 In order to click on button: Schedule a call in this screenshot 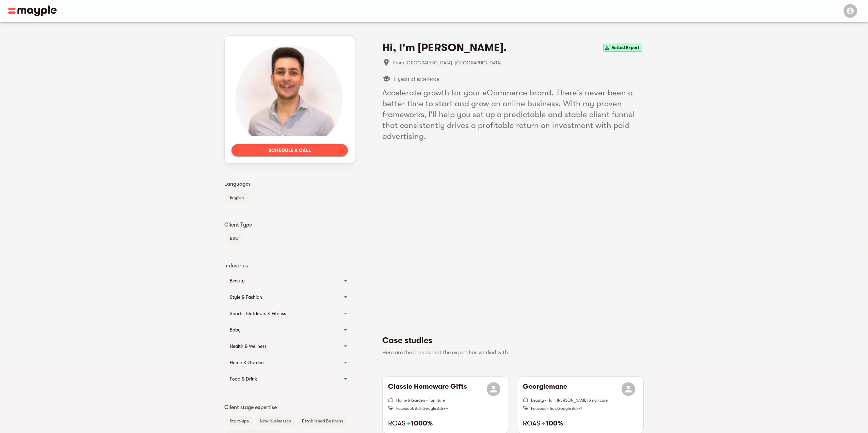, I will do `click(290, 150)`.